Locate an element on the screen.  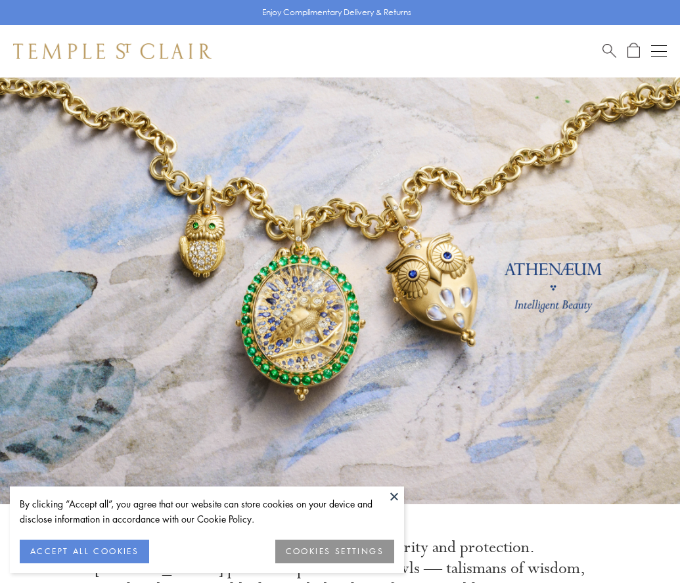
div: By clicking “Accept all”, you agree that our website can store cookies on your device and disclos... is located at coordinates (207, 512).